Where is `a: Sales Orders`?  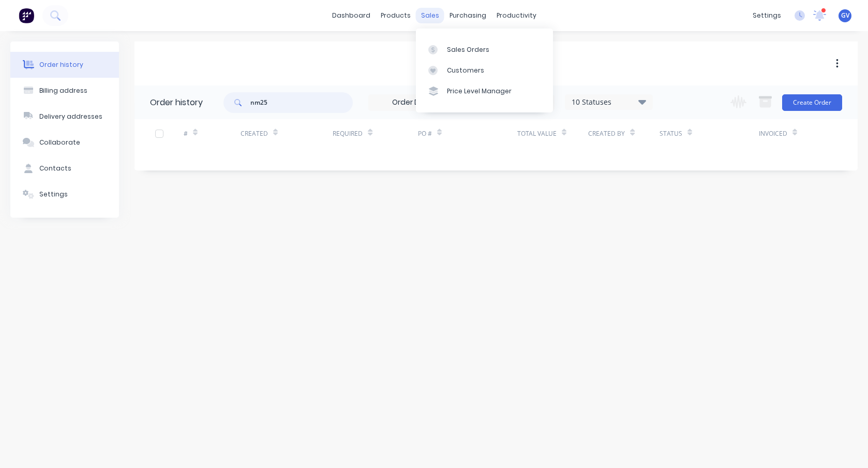
a: Sales Orders is located at coordinates (484, 49).